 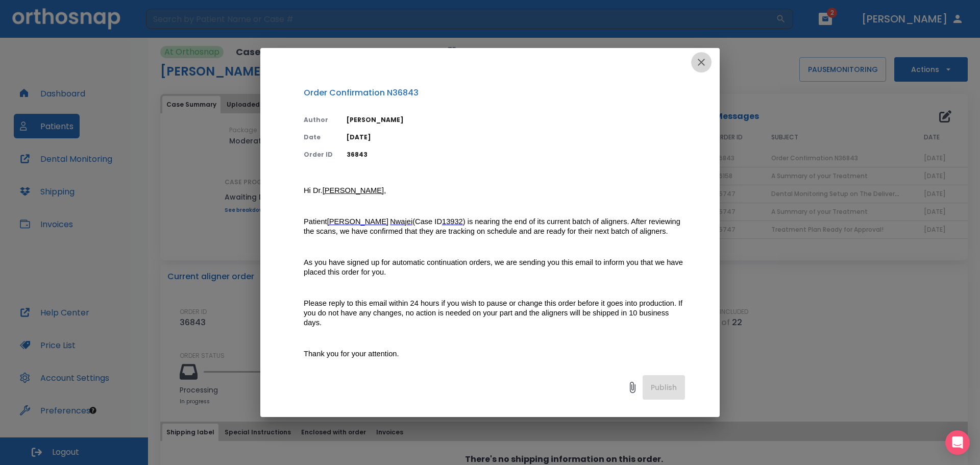 What do you see at coordinates (515, 155) in the screenshot?
I see `p: 36843` at bounding box center [515, 155].